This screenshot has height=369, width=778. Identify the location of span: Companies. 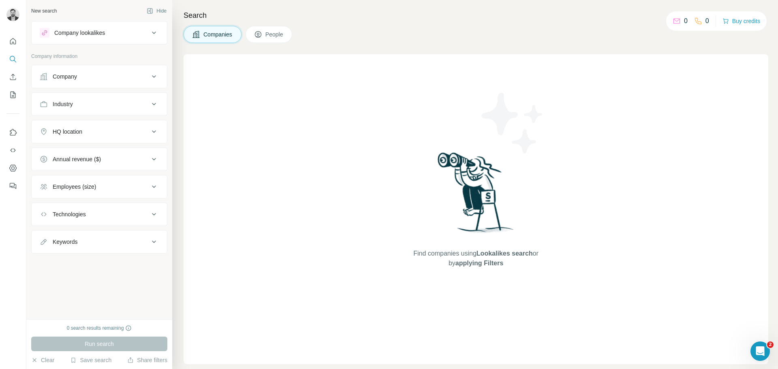
(218, 34).